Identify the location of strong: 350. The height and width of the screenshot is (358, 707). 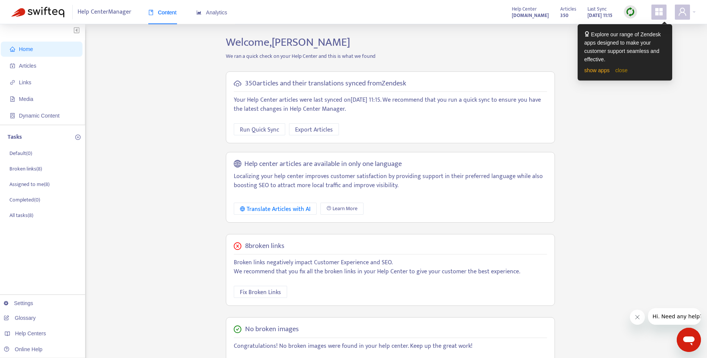
(564, 16).